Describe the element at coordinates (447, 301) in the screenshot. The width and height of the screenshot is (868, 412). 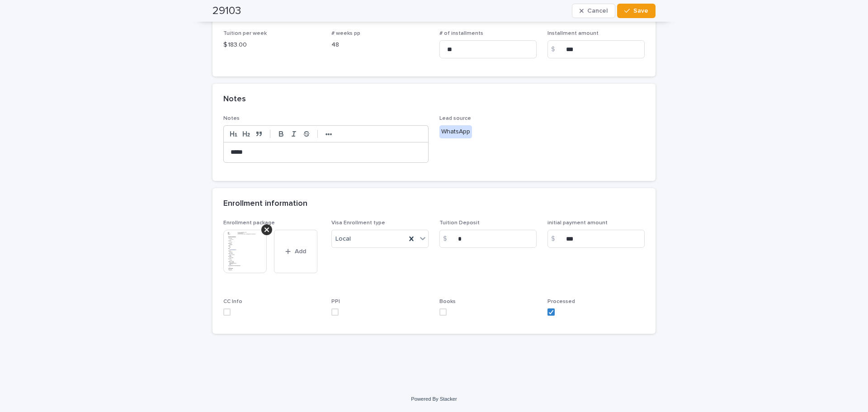
I see `span: Books` at that location.